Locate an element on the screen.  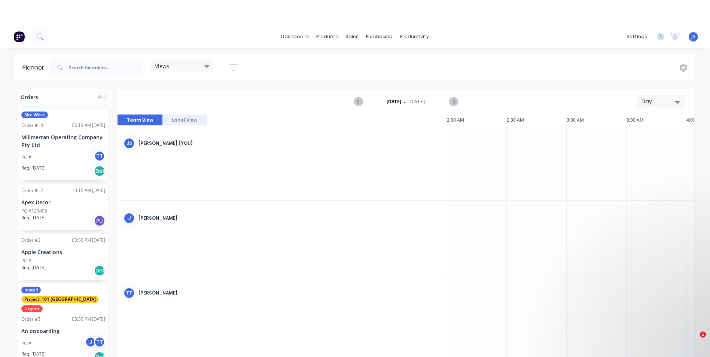
div: Day is located at coordinates (658, 101).